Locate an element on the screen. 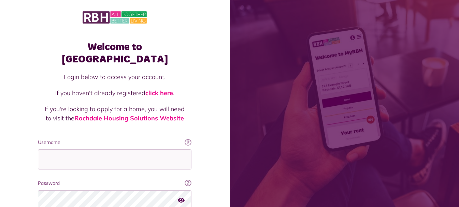  label: Password is located at coordinates (115, 183).